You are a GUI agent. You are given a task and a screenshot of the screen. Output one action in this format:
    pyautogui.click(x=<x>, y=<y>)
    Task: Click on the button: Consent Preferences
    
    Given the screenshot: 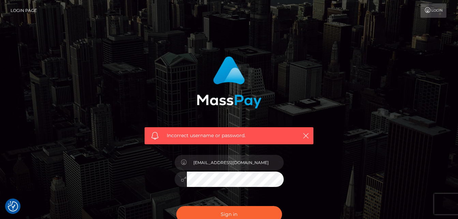 What is the action you would take?
    pyautogui.click(x=13, y=207)
    